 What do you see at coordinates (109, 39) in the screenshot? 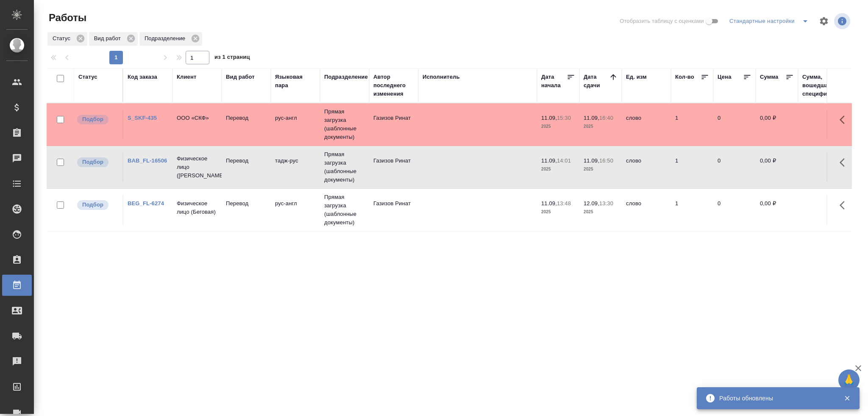
I see `p: Вид работ` at bounding box center [109, 39].